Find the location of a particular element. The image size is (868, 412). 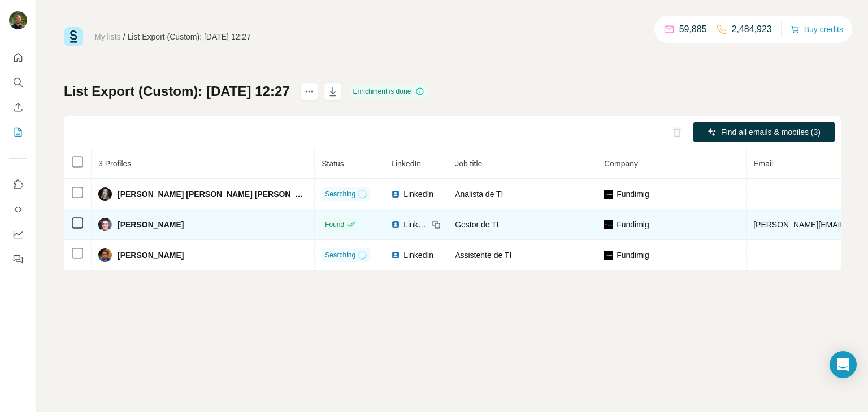

span: Job title is located at coordinates (469, 164).